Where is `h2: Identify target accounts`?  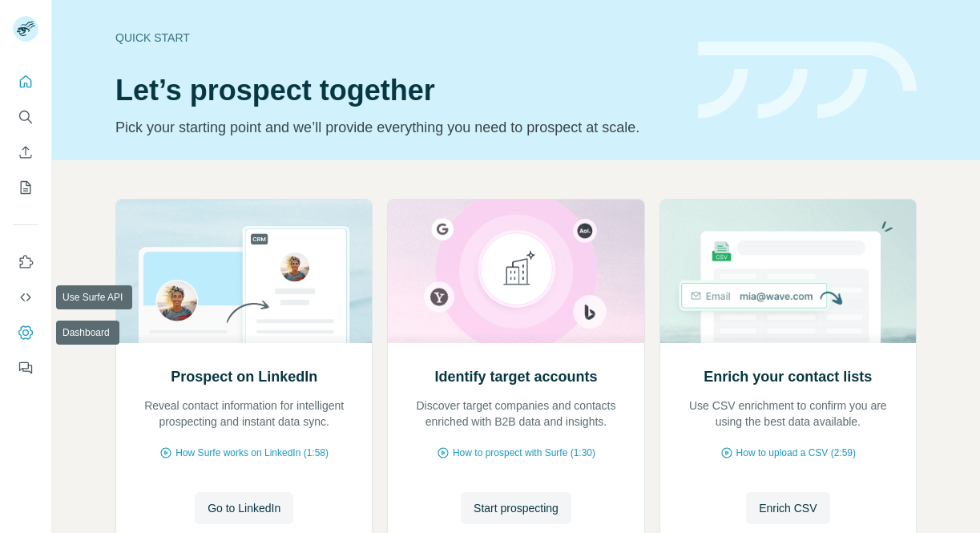
h2: Identify target accounts is located at coordinates (515, 376).